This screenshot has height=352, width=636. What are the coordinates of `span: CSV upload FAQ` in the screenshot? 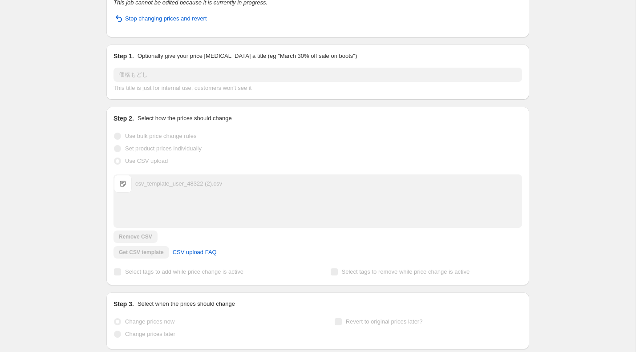 It's located at (194, 252).